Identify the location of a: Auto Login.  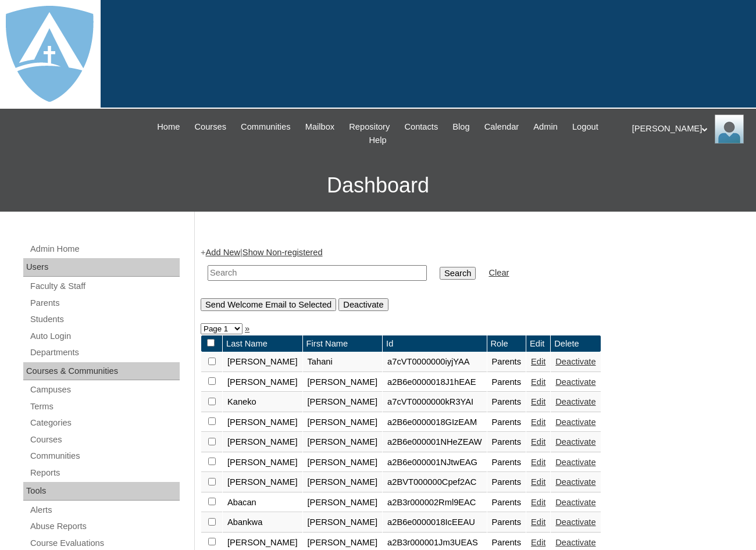
(104, 336).